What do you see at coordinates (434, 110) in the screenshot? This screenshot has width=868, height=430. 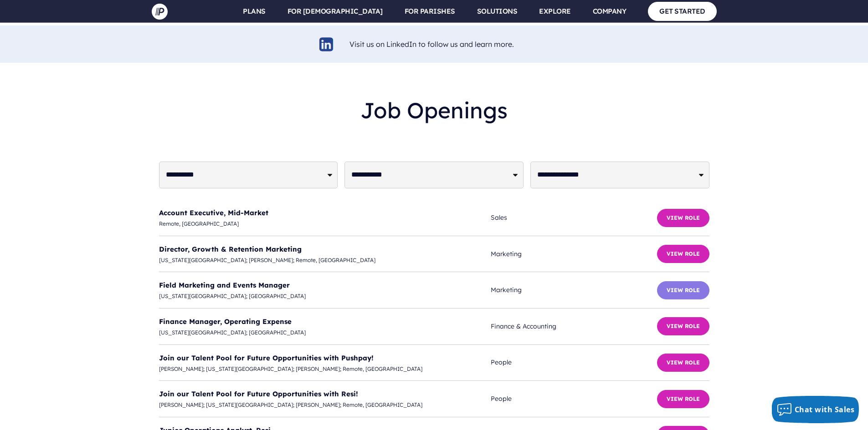 I see `h2: Job Openings` at bounding box center [434, 110].